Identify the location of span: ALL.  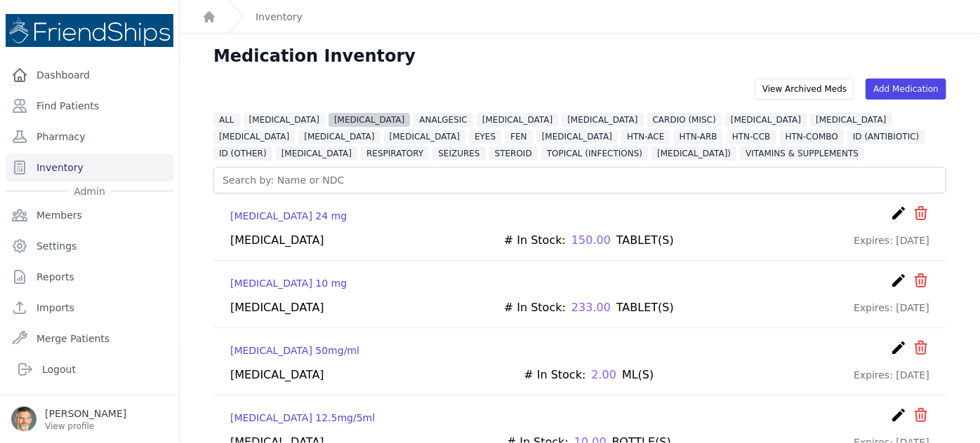
(227, 120).